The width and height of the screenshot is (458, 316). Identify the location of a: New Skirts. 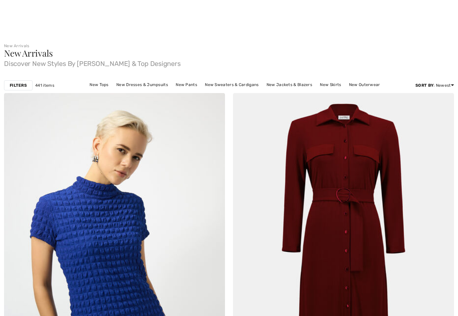
(330, 85).